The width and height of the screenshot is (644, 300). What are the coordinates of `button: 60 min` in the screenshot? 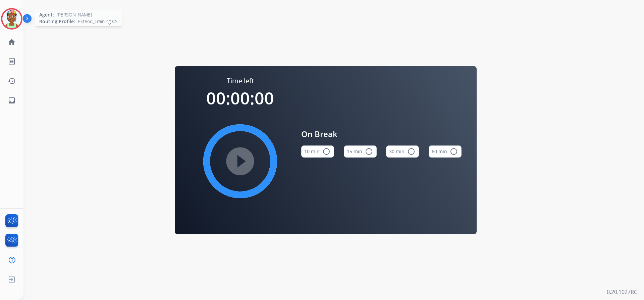 It's located at (445, 151).